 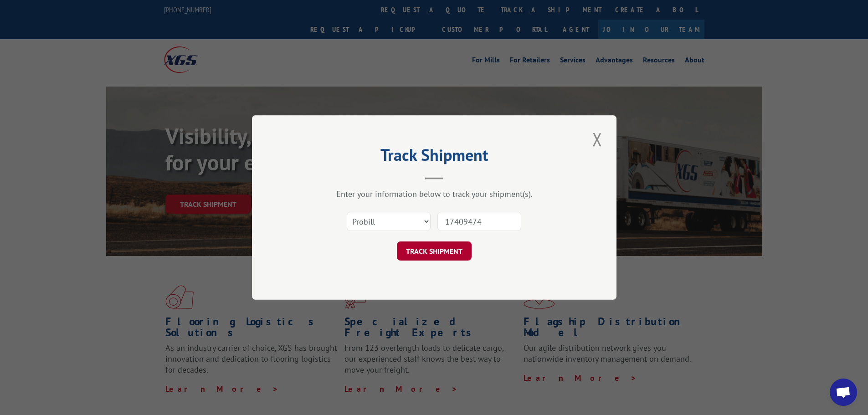 What do you see at coordinates (434, 157) in the screenshot?
I see `h2: Track Shipment` at bounding box center [434, 157].